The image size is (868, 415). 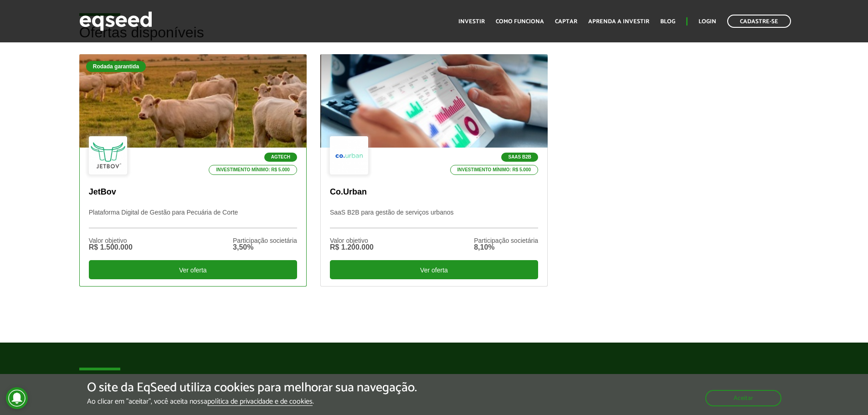 I want to click on a: Login, so click(x=707, y=21).